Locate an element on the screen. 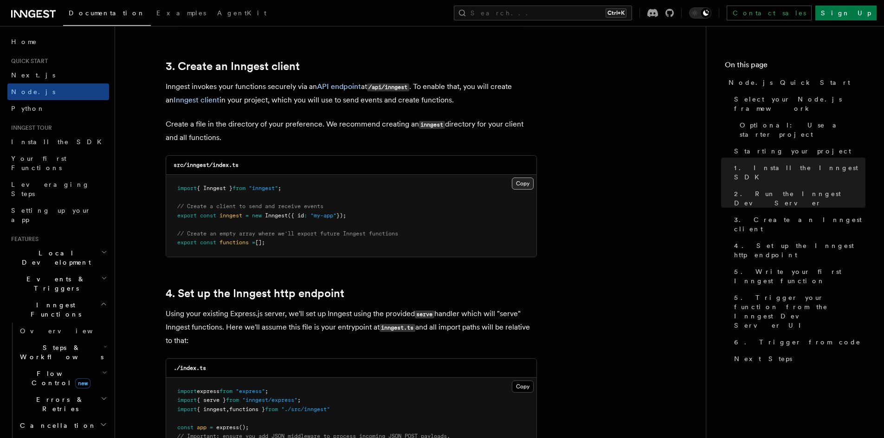 This screenshot has width=884, height=438. span: Next.js is located at coordinates (33, 75).